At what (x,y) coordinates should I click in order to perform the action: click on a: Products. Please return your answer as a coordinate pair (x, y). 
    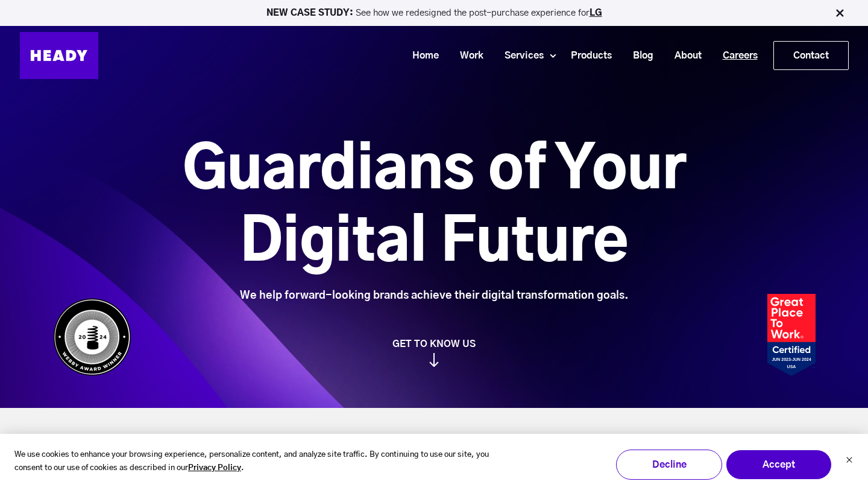
    Looking at the image, I should click on (587, 55).